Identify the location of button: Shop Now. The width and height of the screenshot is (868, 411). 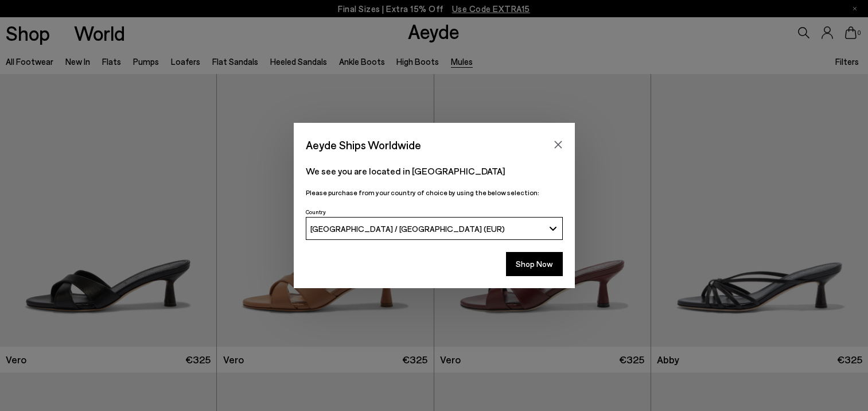
(534, 264).